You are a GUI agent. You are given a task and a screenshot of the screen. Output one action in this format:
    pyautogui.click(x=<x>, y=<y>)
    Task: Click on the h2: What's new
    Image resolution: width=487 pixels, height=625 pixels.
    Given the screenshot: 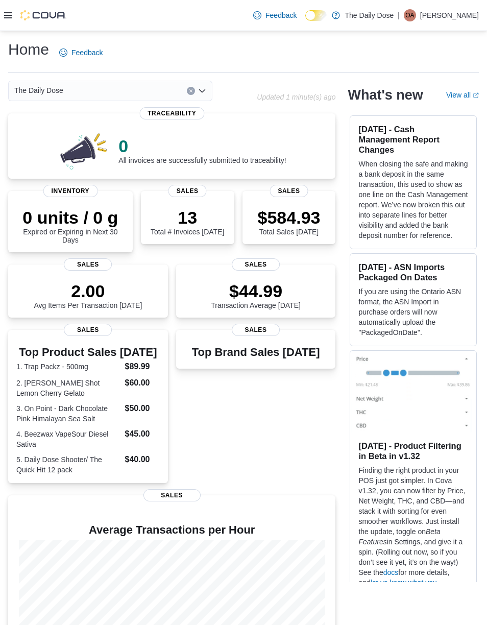 What is the action you would take?
    pyautogui.click(x=385, y=95)
    